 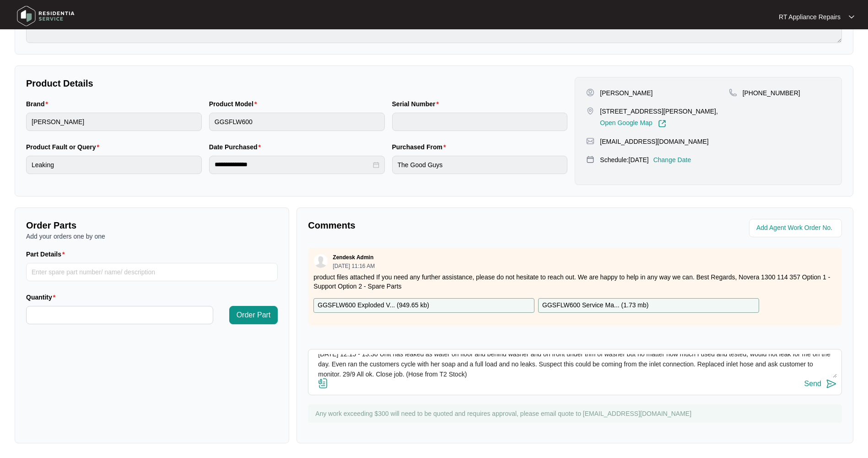 I want to click on input: Serial Number, so click(x=480, y=121).